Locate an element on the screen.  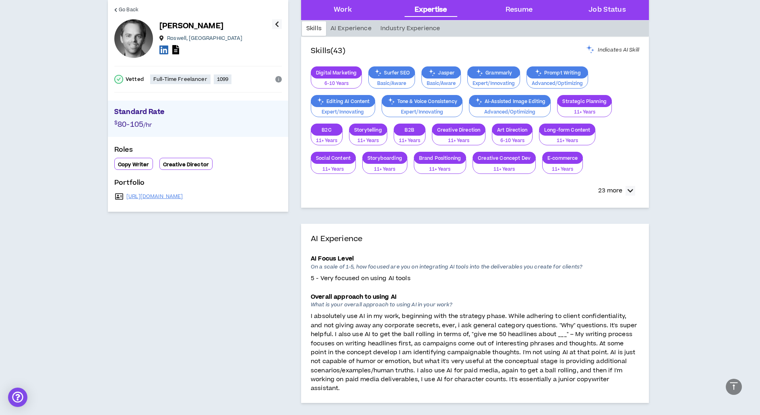
p: Digital Marketing is located at coordinates (336, 73).